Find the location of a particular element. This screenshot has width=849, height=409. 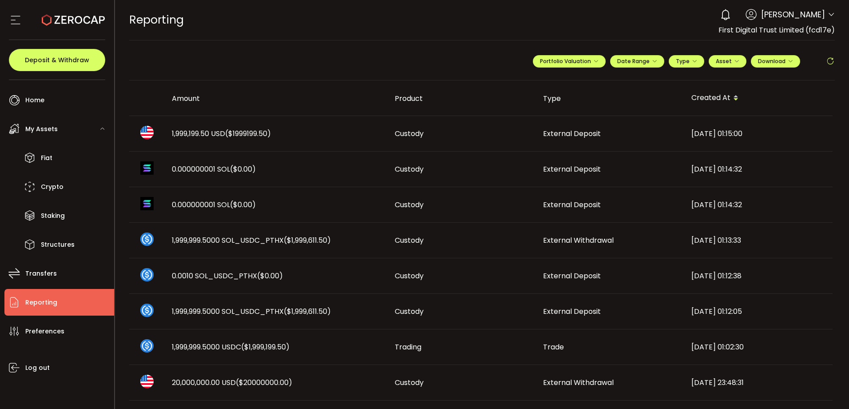

div: Created At is located at coordinates (759, 98).